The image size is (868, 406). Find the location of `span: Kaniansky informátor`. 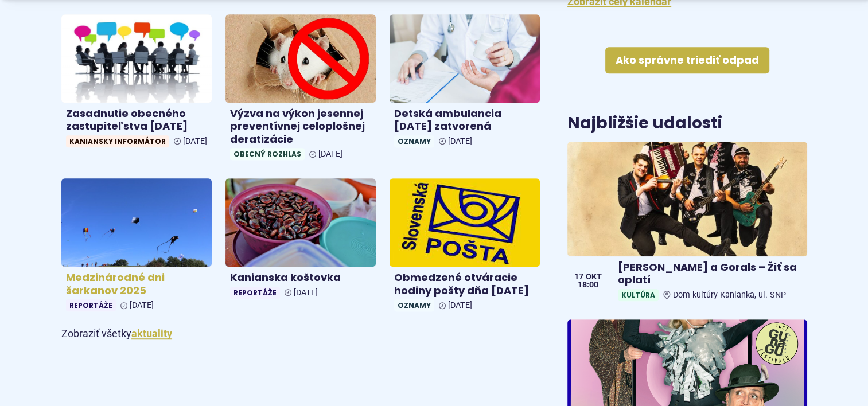

span: Kaniansky informátor is located at coordinates (117, 141).